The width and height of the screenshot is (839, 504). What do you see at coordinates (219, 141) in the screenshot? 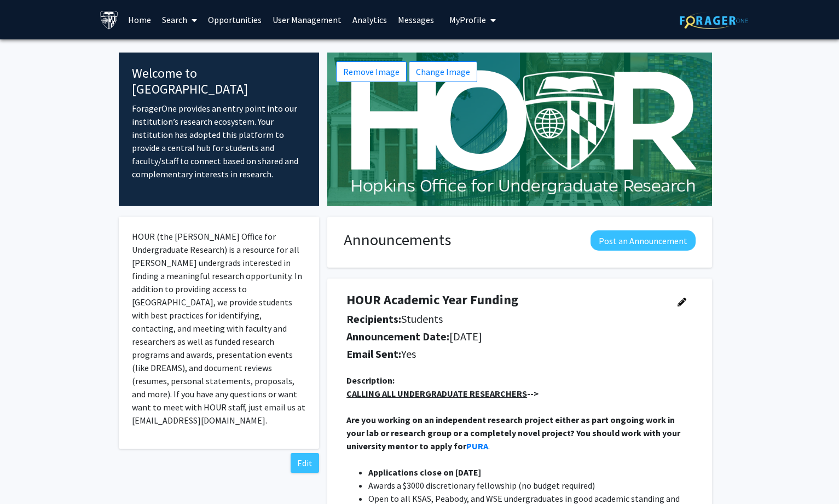
I see `p: ForagerOne provides an entry point into our institution’s research ecosystem. Your institution ha...` at bounding box center [219, 141].